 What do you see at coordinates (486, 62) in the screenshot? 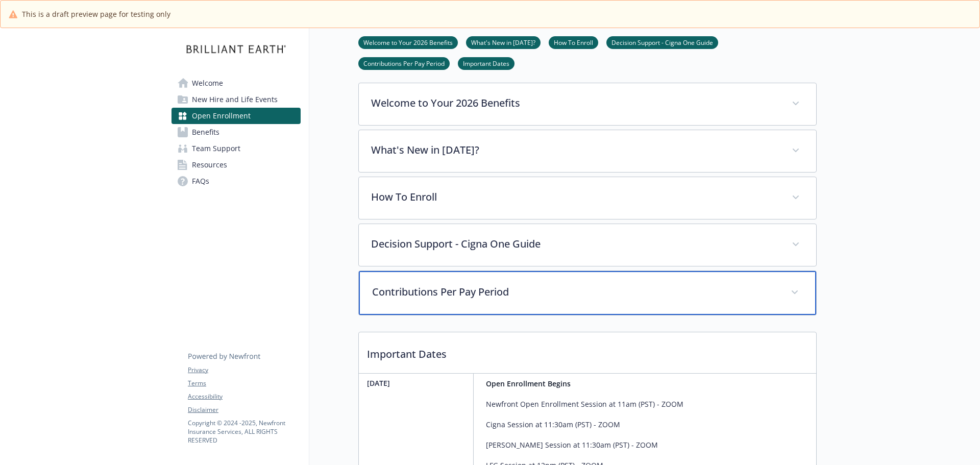
I see `a: Important Dates` at bounding box center [486, 62].